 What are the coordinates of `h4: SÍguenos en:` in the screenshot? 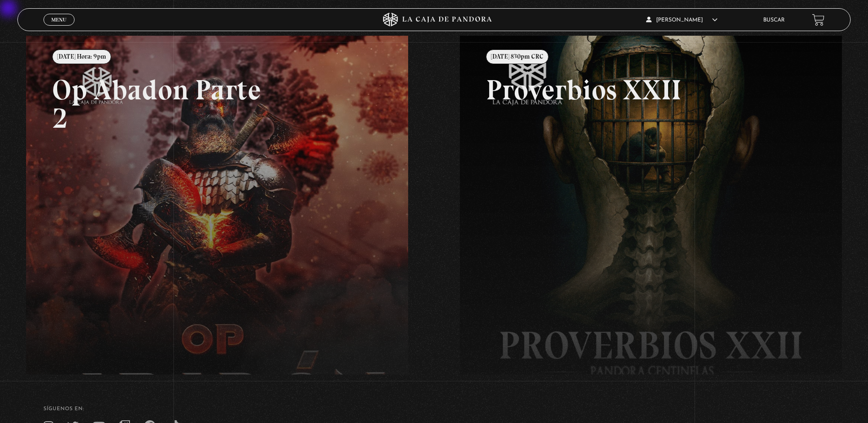 It's located at (434, 409).